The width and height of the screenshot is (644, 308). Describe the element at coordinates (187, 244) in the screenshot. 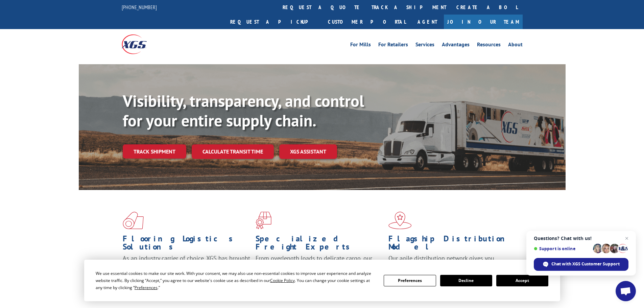

I see `h1: Flooring Logistics Solutions` at that location.